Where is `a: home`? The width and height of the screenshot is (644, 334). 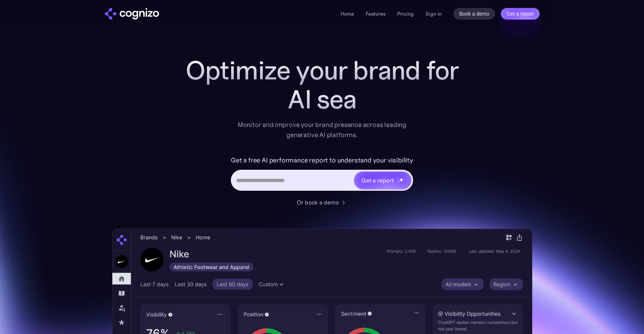 a: home is located at coordinates (132, 14).